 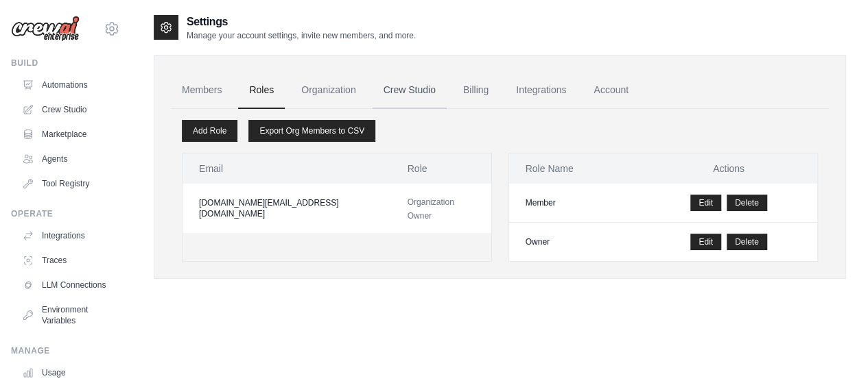 What do you see at coordinates (68, 261) in the screenshot?
I see `a: Traces` at bounding box center [68, 261].